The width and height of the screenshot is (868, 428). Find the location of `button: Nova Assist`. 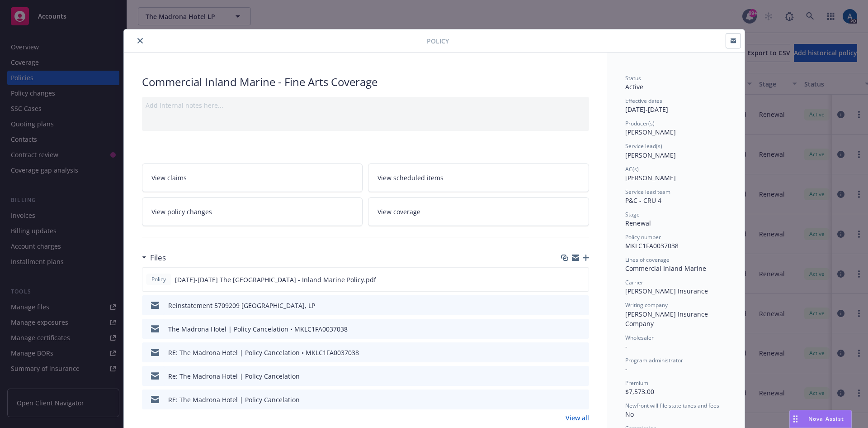

button: Nova Assist is located at coordinates (821, 419).